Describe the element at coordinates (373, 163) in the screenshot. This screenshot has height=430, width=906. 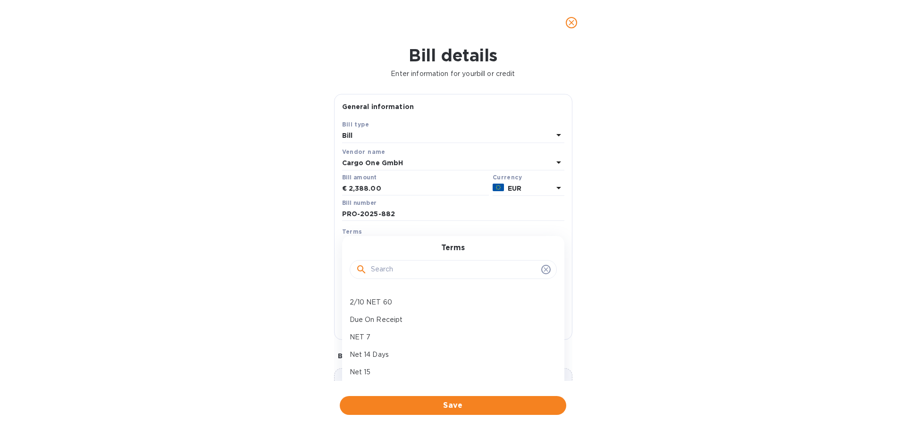
I see `b: Cargo One GmbH` at that location.